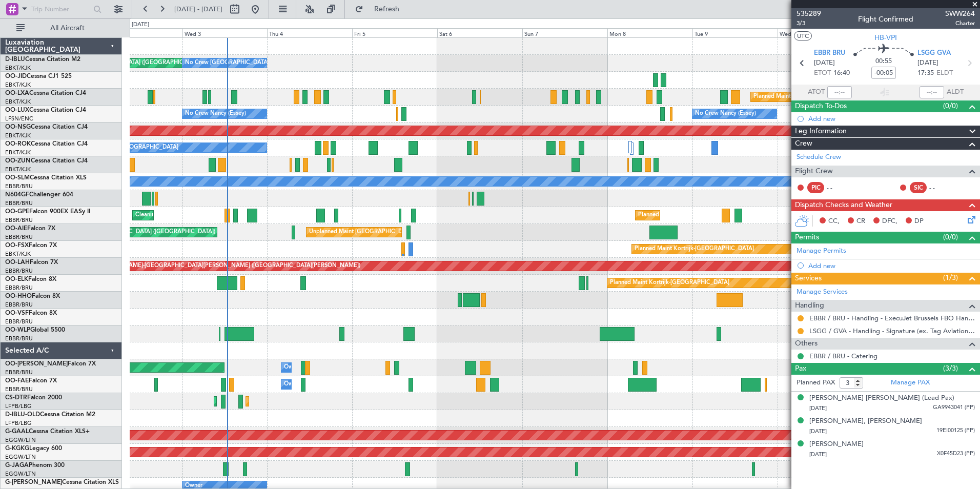 This screenshot has width=980, height=489. I want to click on span: OO-LAH, so click(18, 262).